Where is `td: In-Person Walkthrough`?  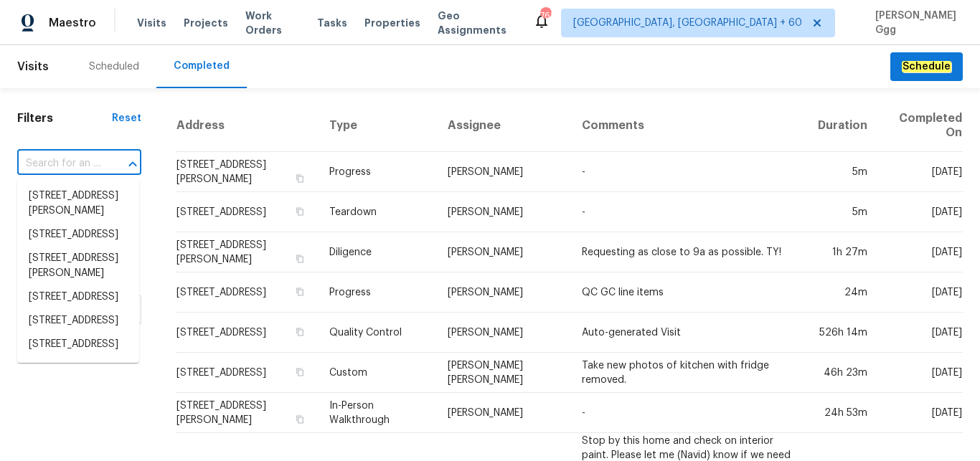
td: In-Person Walkthrough is located at coordinates (376, 413).